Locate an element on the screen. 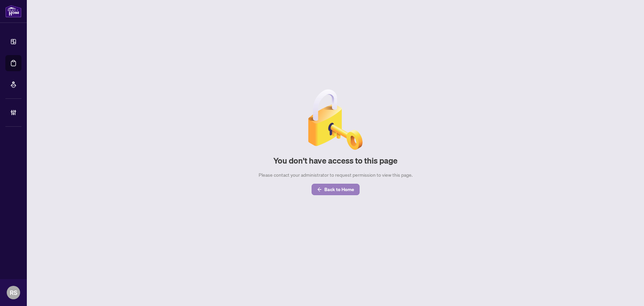  img: Null State Icon is located at coordinates (335, 119).